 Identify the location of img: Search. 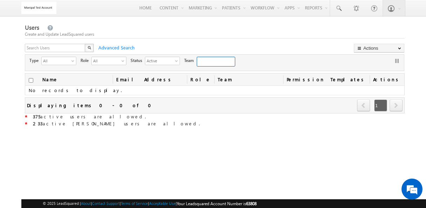
(89, 48).